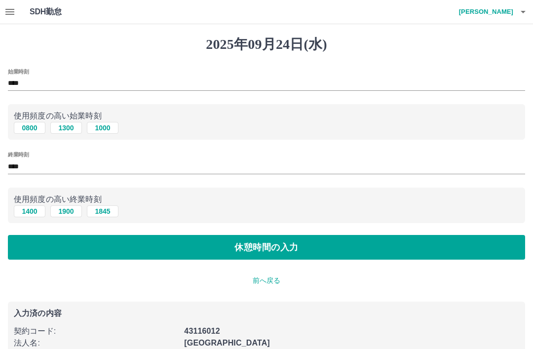 This screenshot has width=533, height=349. Describe the element at coordinates (66, 128) in the screenshot. I see `button: 1300` at that location.